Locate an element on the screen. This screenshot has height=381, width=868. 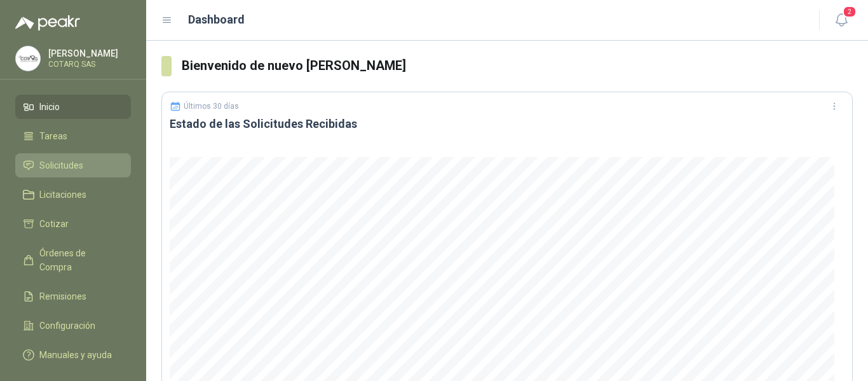
h3: Estado de las Solicitudes Recibidas is located at coordinates (507, 124).